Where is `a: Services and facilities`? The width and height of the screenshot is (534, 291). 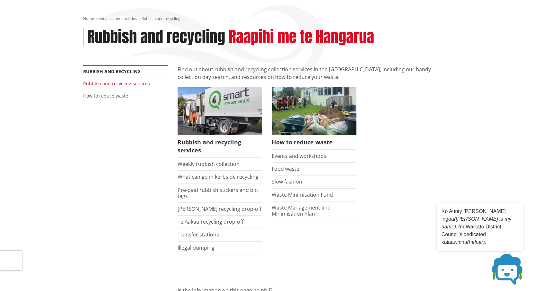 a: Services and facilities is located at coordinates (118, 18).